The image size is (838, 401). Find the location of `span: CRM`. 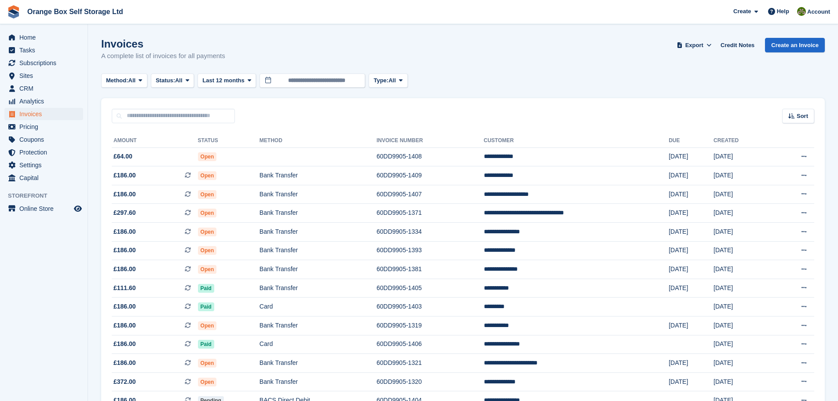

span: CRM is located at coordinates (46, 88).